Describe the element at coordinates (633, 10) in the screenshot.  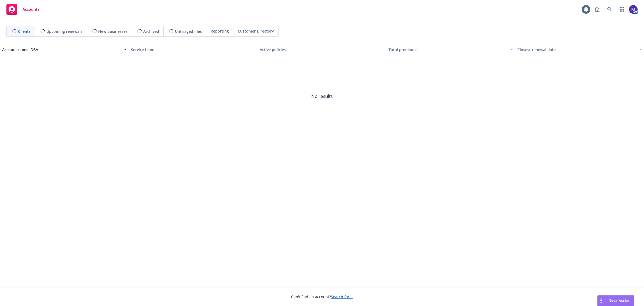
I see `img: photo` at that location.